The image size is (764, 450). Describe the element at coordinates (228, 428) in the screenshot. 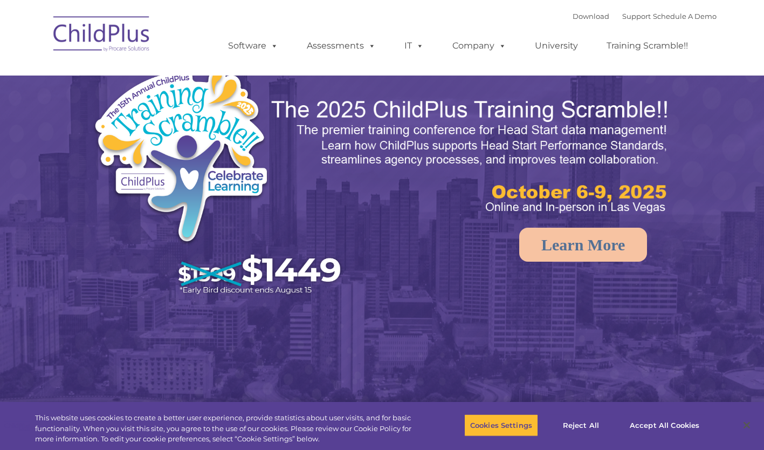

I see `div: This website uses cookies to create a better user experience, provide statistics about user visit...` at that location.